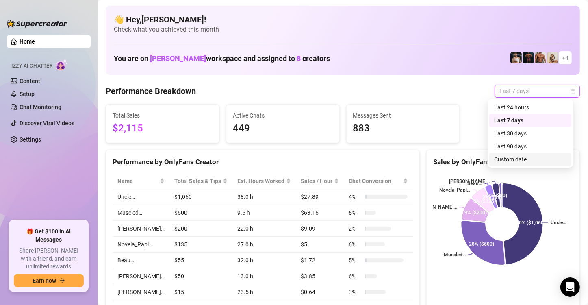 The height and width of the screenshot is (305, 588). Describe the element at coordinates (264, 228) in the screenshot. I see `td: 22.0 h` at that location.